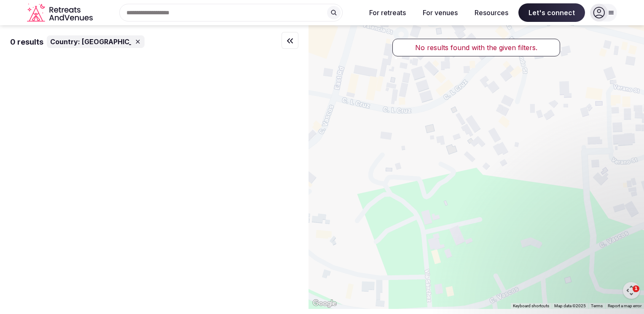 The width and height of the screenshot is (644, 314). What do you see at coordinates (551, 12) in the screenshot?
I see `span: Let's connect` at bounding box center [551, 12].